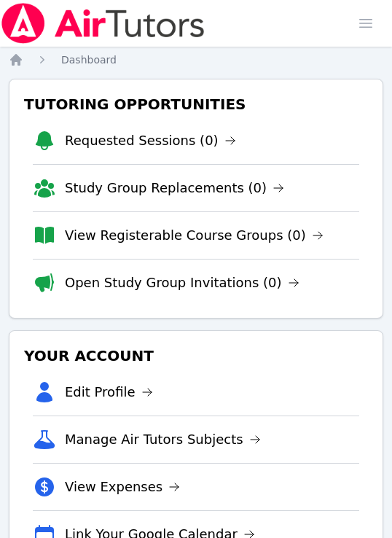  Describe the element at coordinates (109, 392) in the screenshot. I see `a: Edit Profile` at that location.